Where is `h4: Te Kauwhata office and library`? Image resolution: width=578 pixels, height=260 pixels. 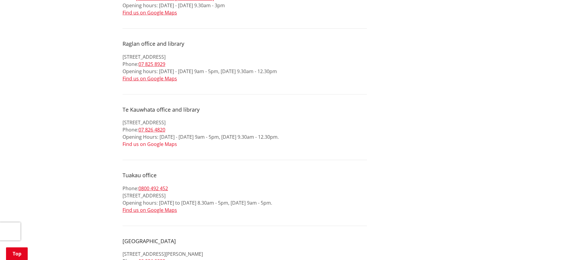
h4: Te Kauwhata office and library is located at coordinates (245, 110).